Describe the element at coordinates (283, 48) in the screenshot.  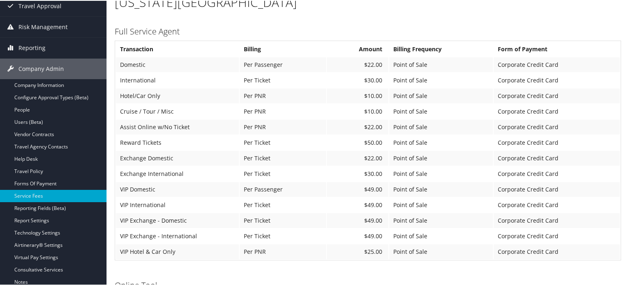
I see `th: Billing` at that location.